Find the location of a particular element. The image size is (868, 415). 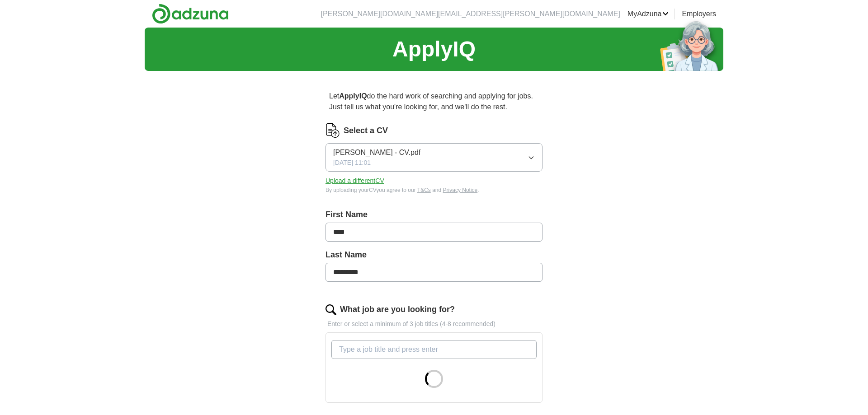

strong: ApplyIQ is located at coordinates (352, 96).